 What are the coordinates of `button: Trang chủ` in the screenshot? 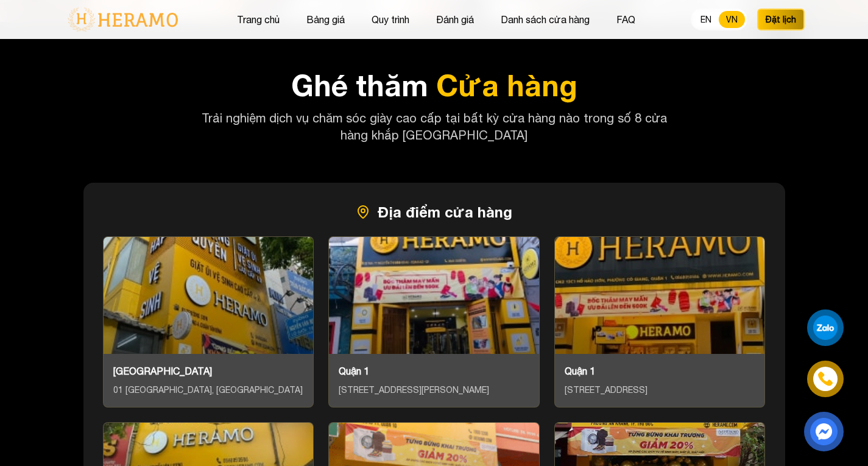 It's located at (258, 19).